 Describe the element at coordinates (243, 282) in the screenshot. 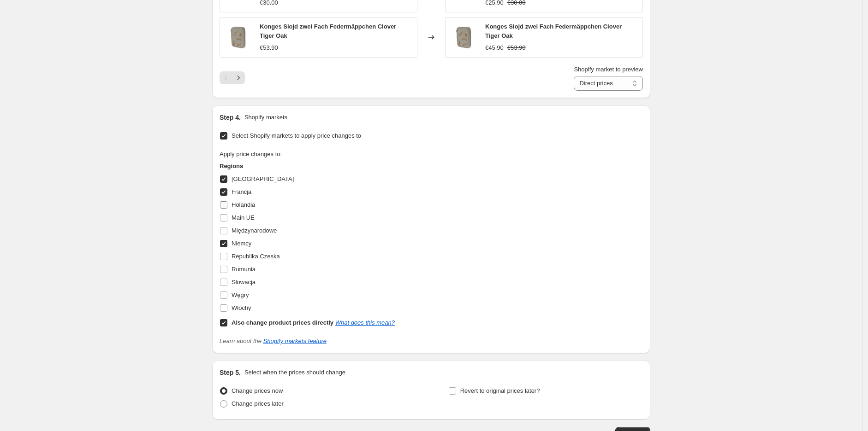

I see `span: Słowacja` at that location.